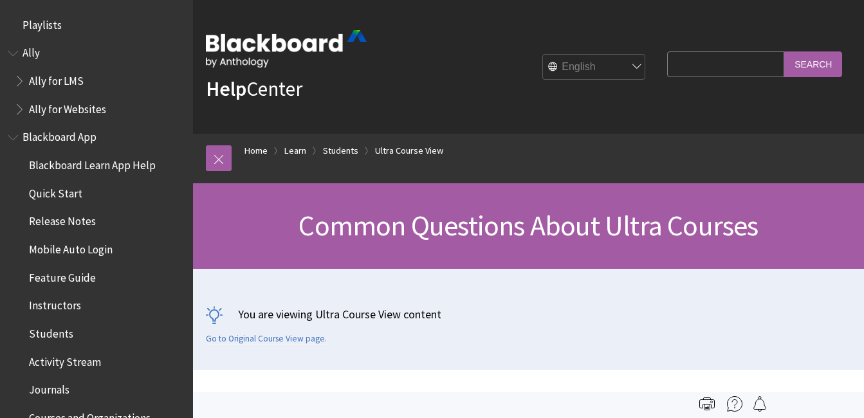 This screenshot has width=864, height=418. Describe the element at coordinates (55, 191) in the screenshot. I see `span: Quick Start` at that location.